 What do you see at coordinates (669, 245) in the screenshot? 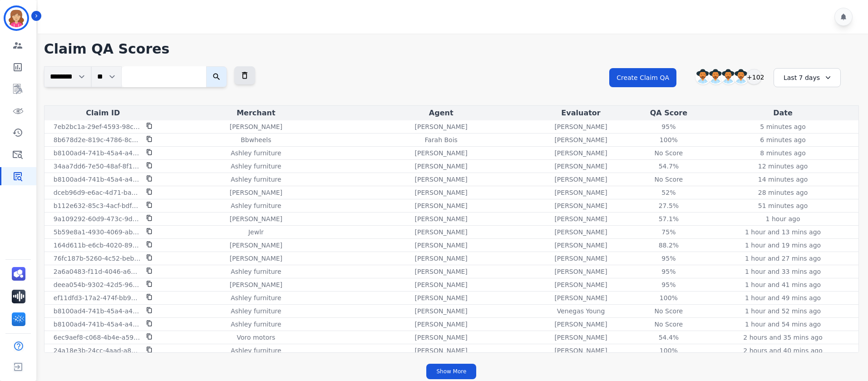
I see `div: 88.2 %` at bounding box center [669, 245].